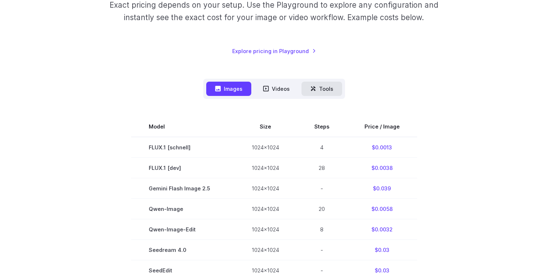 This screenshot has width=548, height=279. What do you see at coordinates (265, 127) in the screenshot?
I see `th: Size` at bounding box center [265, 127].